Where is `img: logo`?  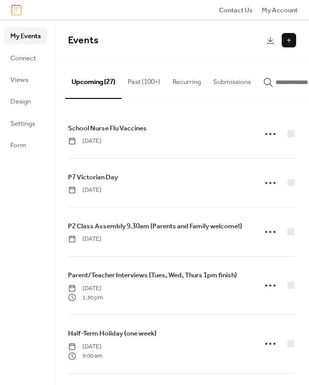
img: logo is located at coordinates (16, 10).